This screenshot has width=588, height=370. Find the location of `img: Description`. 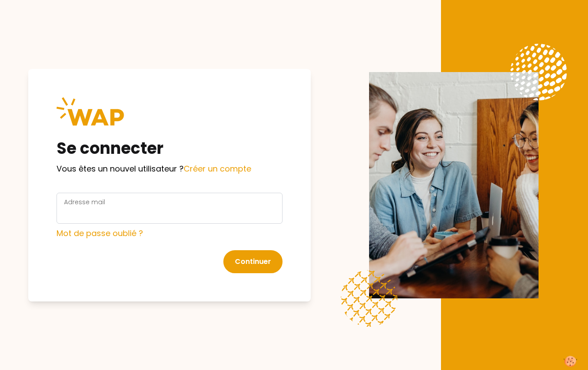

img: Description is located at coordinates (454, 185).